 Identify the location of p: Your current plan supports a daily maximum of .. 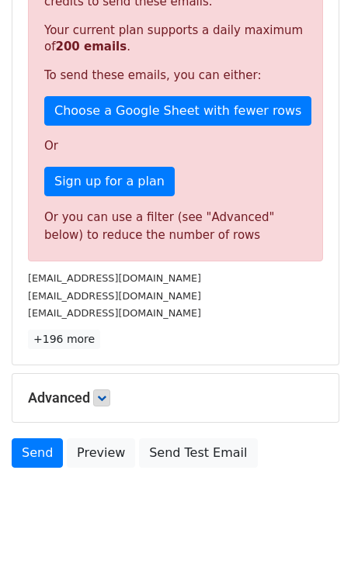
(175, 39).